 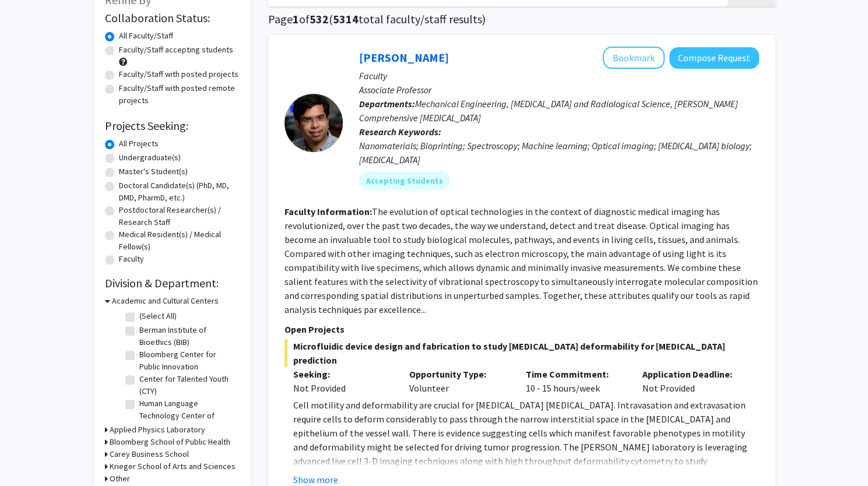 What do you see at coordinates (119, 479) in the screenshot?
I see `h3: Other` at bounding box center [119, 479].